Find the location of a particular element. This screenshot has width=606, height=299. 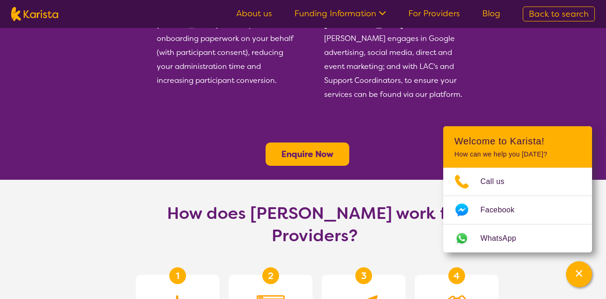

a: Funding Information is located at coordinates (340, 13).